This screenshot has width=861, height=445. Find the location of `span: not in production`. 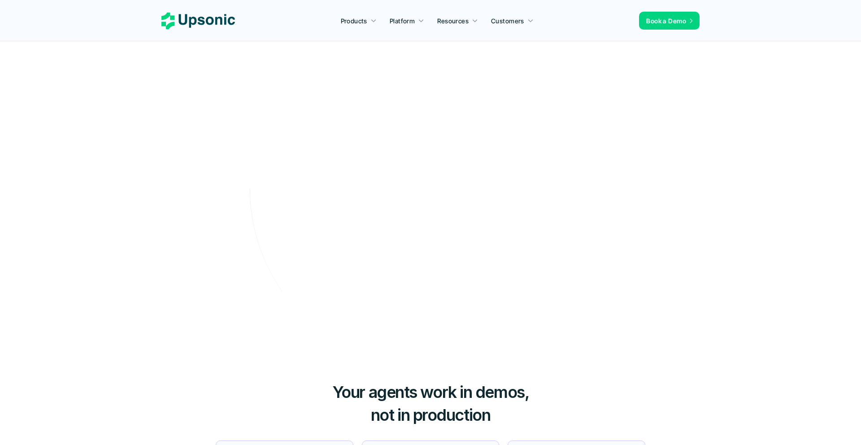

span: not in production is located at coordinates (431, 415).